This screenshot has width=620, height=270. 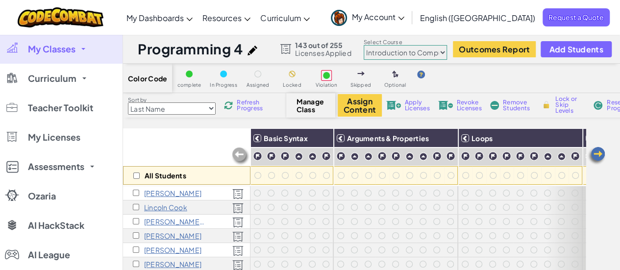 What do you see at coordinates (165, 175) in the screenshot?
I see `p: All Students` at bounding box center [165, 175].